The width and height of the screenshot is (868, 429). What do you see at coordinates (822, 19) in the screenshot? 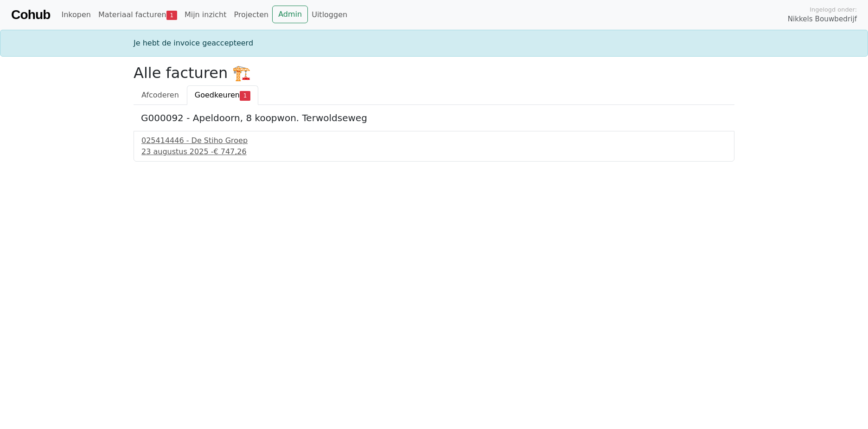
I see `span: Nikkels Bouwbedrijf` at bounding box center [822, 19].